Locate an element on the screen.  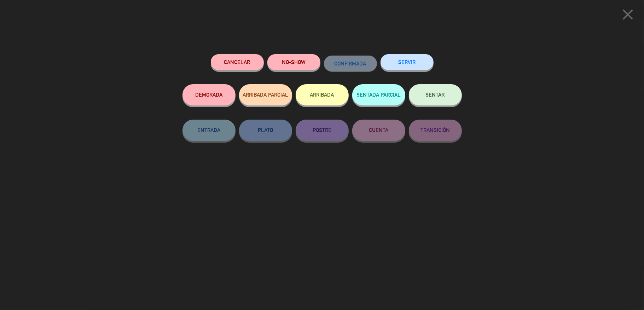
span: ARRIBADA PARCIAL is located at coordinates (265, 95).